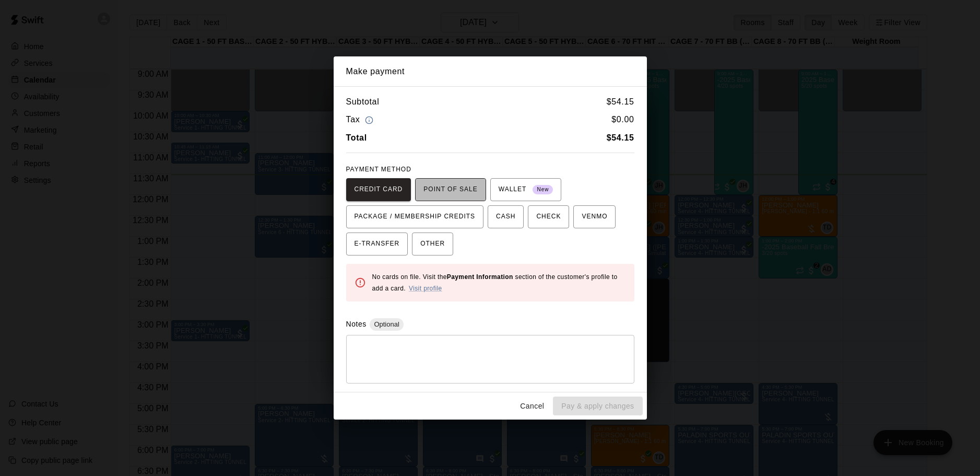  What do you see at coordinates (450, 190) in the screenshot?
I see `button: POINT OF SALE` at bounding box center [450, 190].